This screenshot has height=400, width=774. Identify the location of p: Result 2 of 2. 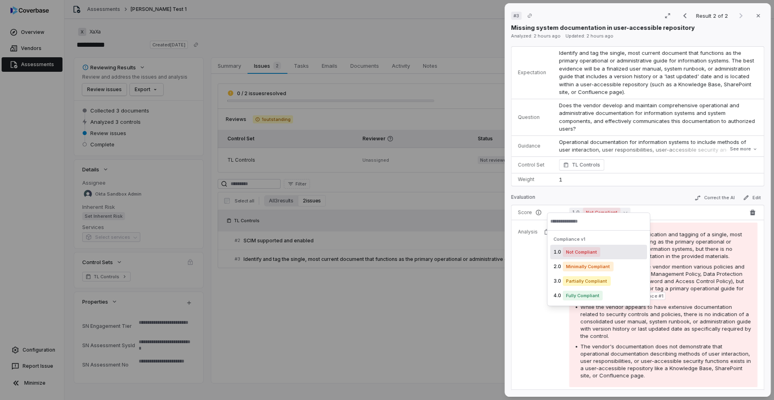
(713, 16).